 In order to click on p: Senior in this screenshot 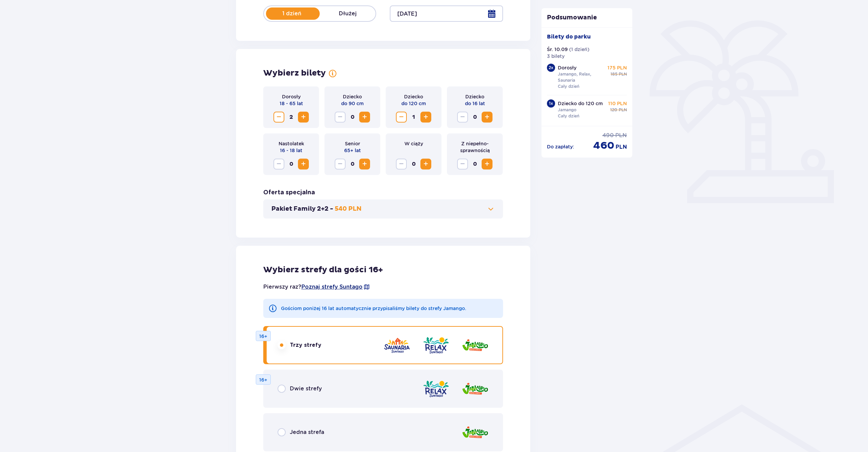, I will do `click(352, 144)`.